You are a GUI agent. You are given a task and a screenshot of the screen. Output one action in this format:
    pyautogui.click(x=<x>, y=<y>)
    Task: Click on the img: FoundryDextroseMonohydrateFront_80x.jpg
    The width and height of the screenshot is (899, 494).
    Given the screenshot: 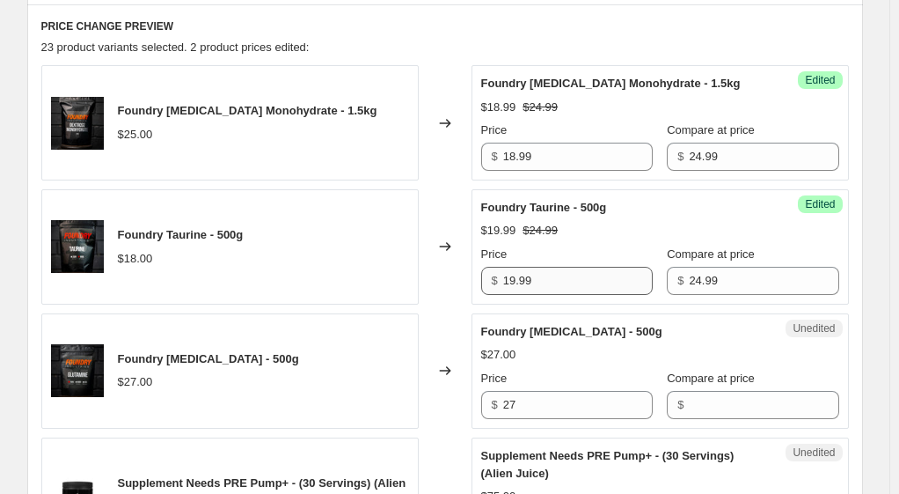 What is the action you would take?
    pyautogui.click(x=77, y=123)
    